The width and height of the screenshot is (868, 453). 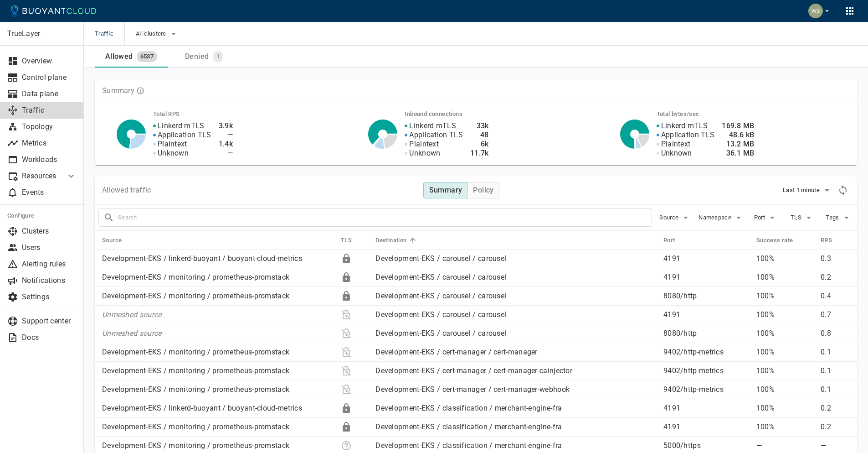 What do you see at coordinates (832, 240) in the screenshot?
I see `span: RPS` at bounding box center [832, 240].